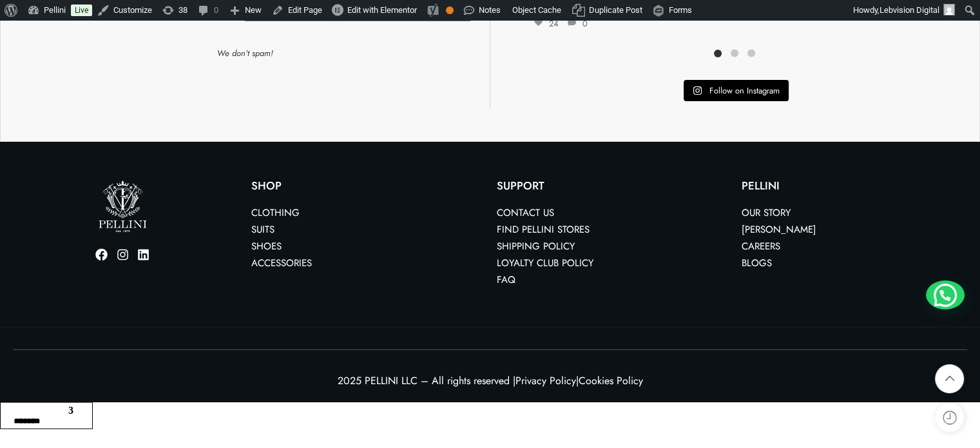 This screenshot has width=980, height=448. I want to click on a: FAQ, so click(506, 280).